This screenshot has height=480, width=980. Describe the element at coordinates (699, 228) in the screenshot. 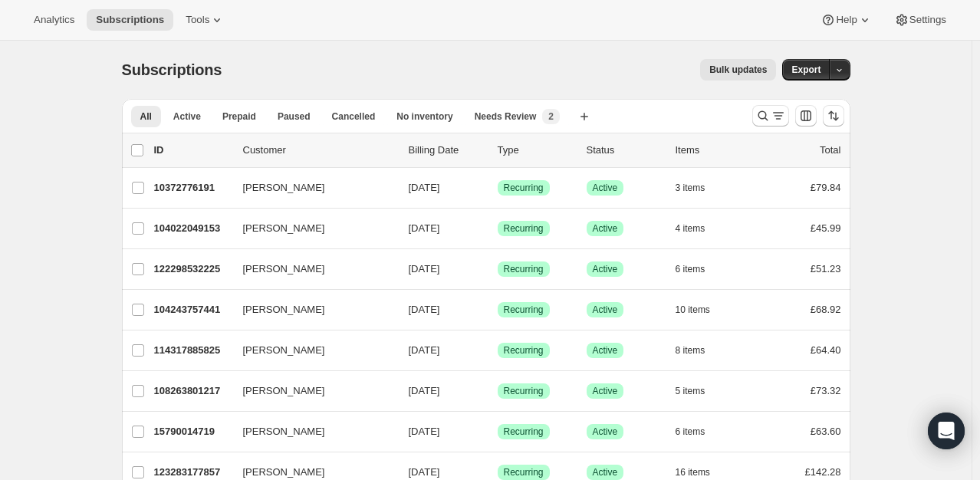

I see `button: 4 items` at that location.